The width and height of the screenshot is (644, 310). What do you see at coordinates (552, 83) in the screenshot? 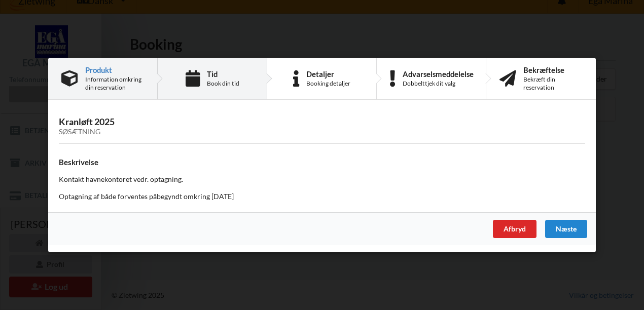
I see `div: Bekræft din reservation` at bounding box center [552, 83].